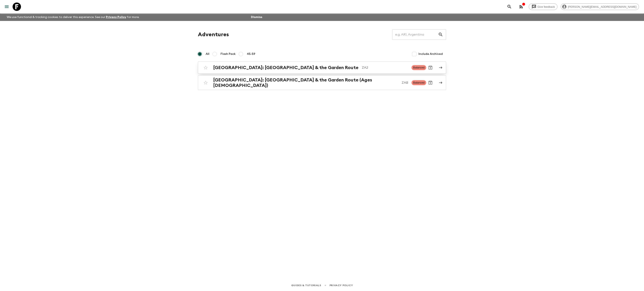  Describe the element at coordinates (546, 7) in the screenshot. I see `span: Give feedback` at that location.